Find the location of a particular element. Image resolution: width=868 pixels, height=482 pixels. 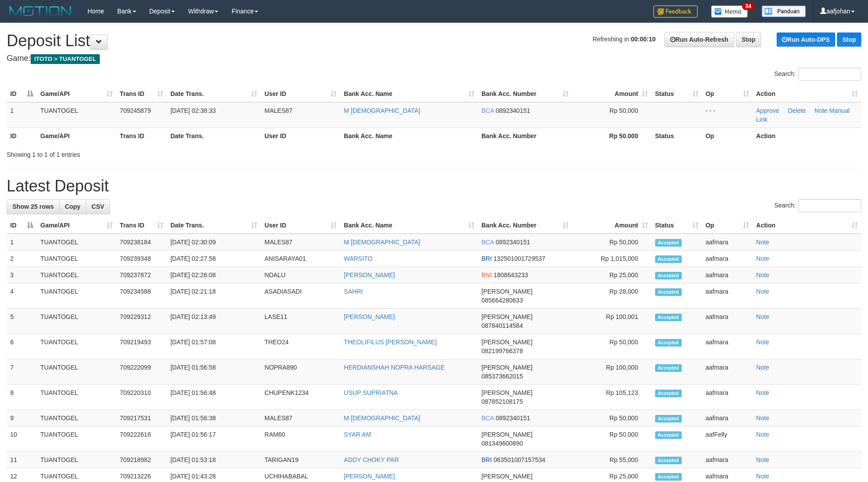

strong: 00:00:10 is located at coordinates (643, 39).